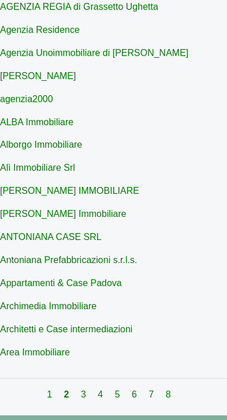 Image resolution: width=227 pixels, height=420 pixels. I want to click on a: 5, so click(118, 394).